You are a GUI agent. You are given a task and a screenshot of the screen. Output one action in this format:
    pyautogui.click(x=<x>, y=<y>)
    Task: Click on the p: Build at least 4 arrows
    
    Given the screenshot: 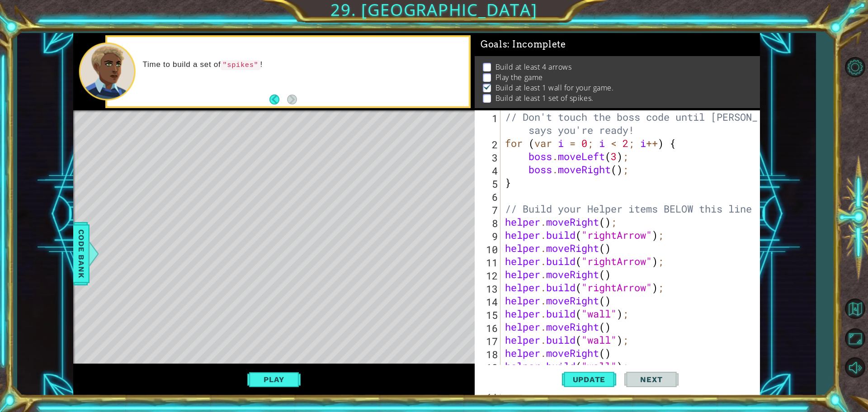 What is the action you would take?
    pyautogui.click(x=533, y=67)
    